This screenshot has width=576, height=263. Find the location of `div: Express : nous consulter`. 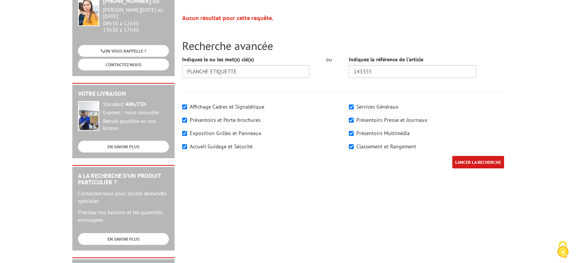

div: Express : nous consulter is located at coordinates (136, 113).